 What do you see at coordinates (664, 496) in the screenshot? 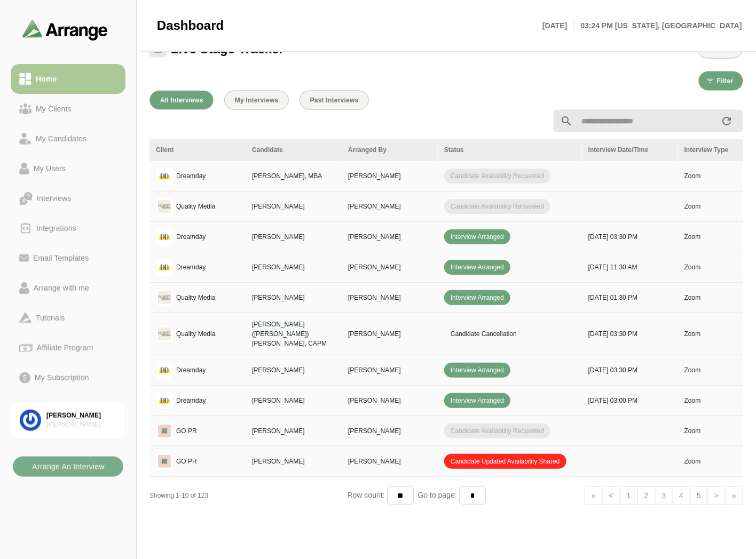
I see `a: 3` at bounding box center [664, 496].